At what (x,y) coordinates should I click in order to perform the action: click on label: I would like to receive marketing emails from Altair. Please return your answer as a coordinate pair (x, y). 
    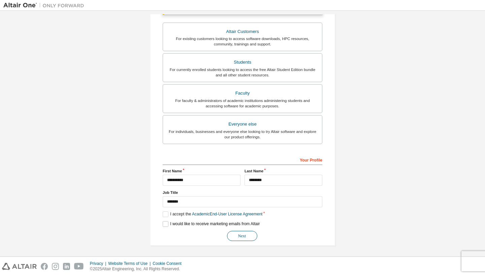
    Looking at the image, I should click on (211, 224).